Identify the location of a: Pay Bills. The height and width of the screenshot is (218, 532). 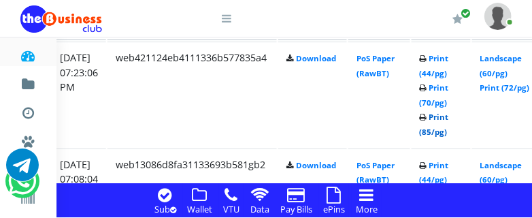
(296, 208).